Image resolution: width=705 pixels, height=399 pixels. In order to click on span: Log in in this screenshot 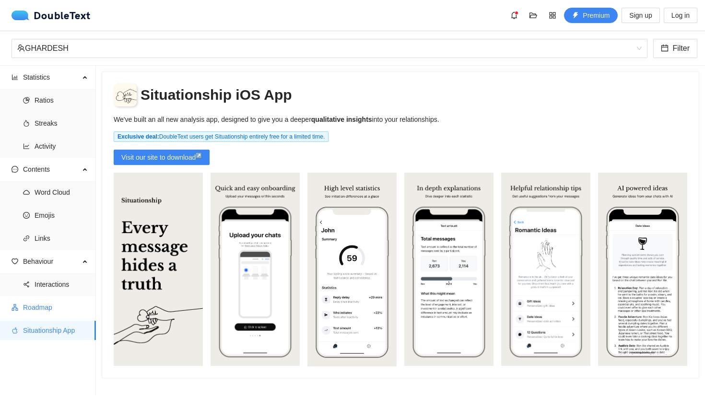, I will do `click(681, 15)`.